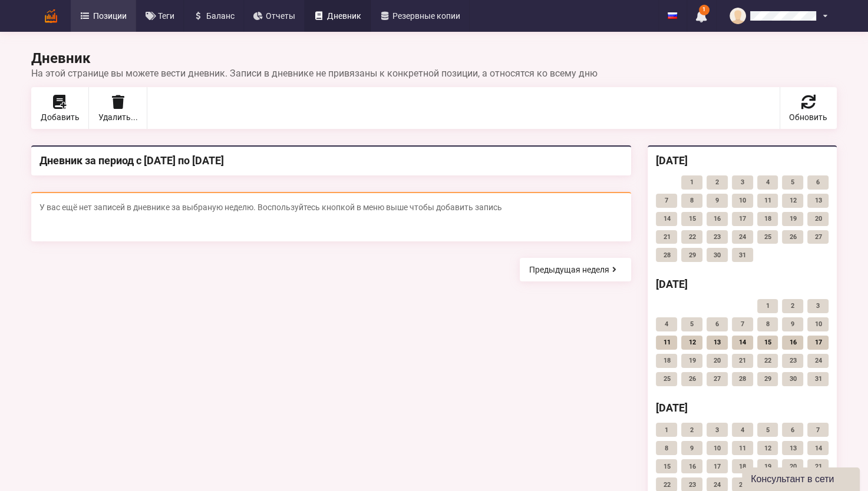 The width and height of the screenshot is (868, 491). What do you see at coordinates (271, 207) in the screenshot?
I see `span: У вас ещё нет записей в дневнике за выбраную неделю. Воспользуйтесь кнопкой в меню выше чтобы доб...` at bounding box center [271, 207].